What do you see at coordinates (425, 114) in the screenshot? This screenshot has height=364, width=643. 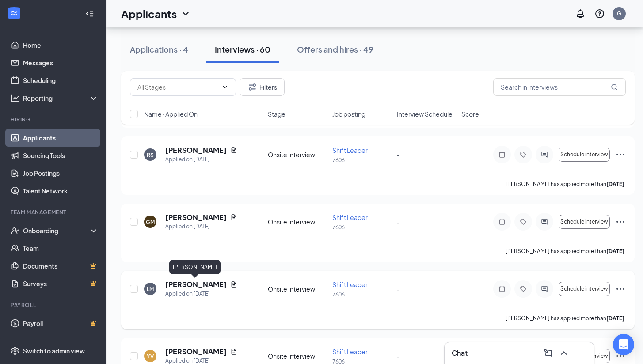 I see `span: Interview Schedule` at bounding box center [425, 114].